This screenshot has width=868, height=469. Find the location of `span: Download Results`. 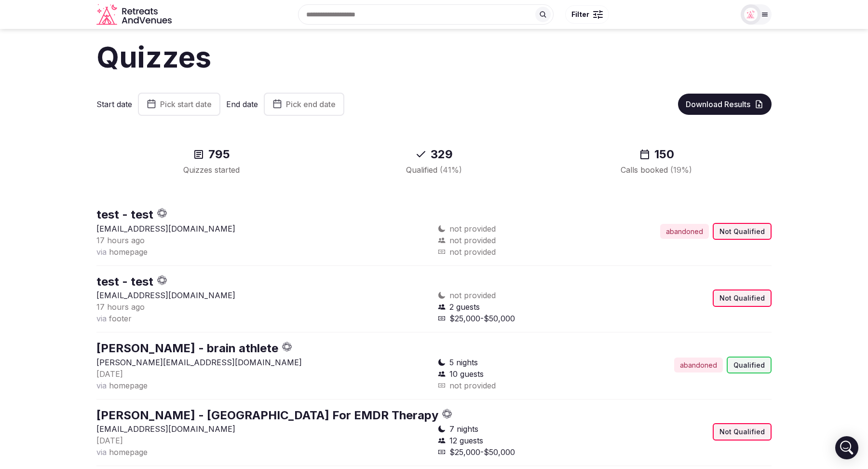

span: Download Results is located at coordinates (718, 104).